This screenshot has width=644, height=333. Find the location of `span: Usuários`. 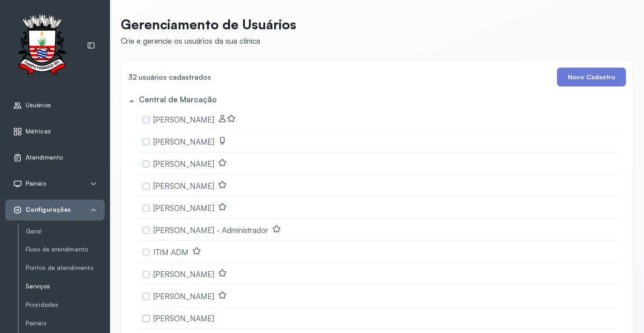

span: Usuários is located at coordinates (38, 105).